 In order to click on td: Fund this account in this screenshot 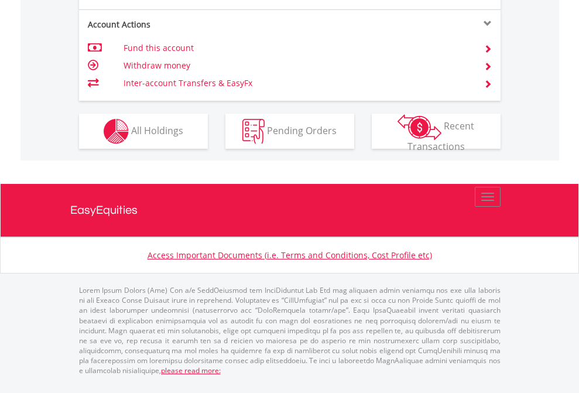, I will do `click(296, 48)`.